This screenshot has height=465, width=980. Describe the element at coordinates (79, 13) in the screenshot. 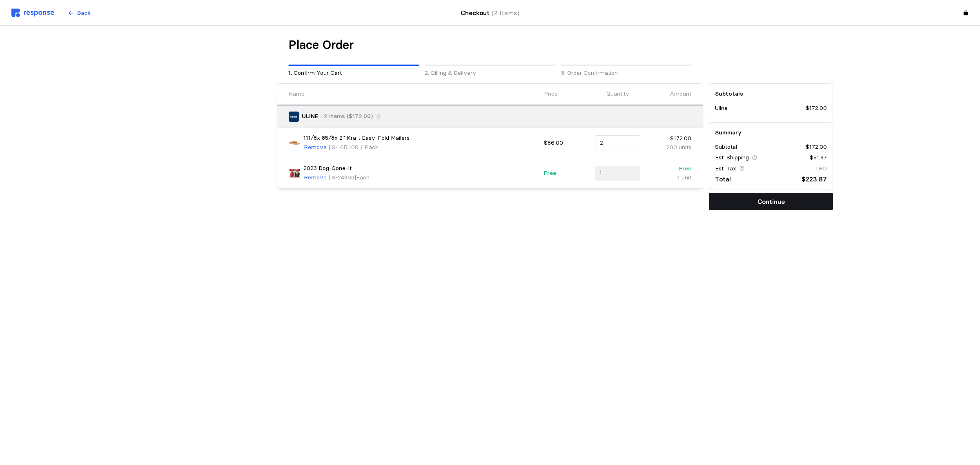

I see `button: Back` at that location.